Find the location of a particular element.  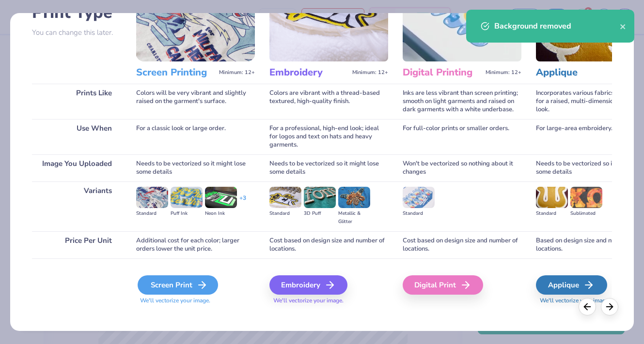

div: Colors will be very vibrant and slightly raised on the garment's surface. is located at coordinates (195, 101).